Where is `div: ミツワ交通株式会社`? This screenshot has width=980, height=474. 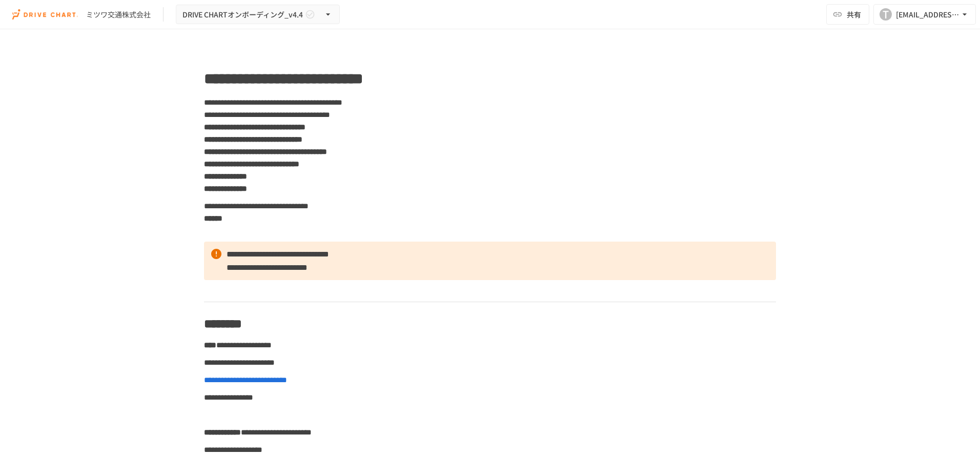
div: ミツワ交通株式会社 is located at coordinates (119, 14).